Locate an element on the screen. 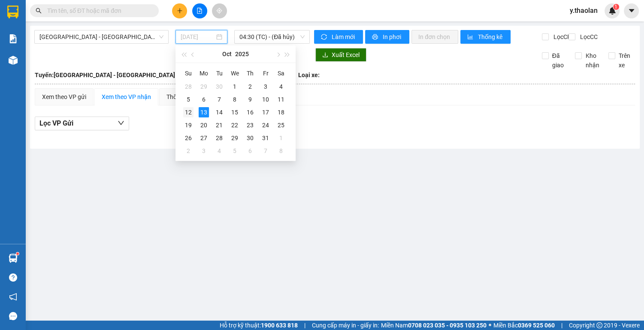 This screenshot has width=644, height=330. div: 4 is located at coordinates (219, 151).